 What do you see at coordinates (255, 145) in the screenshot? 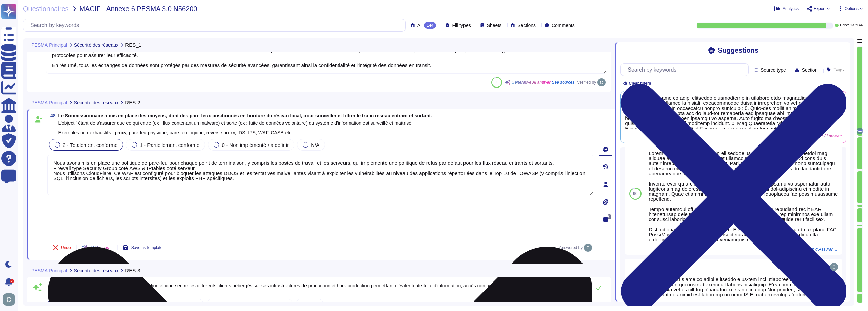
I see `span: 0 - Non implémenté / à définir` at bounding box center [255, 145].